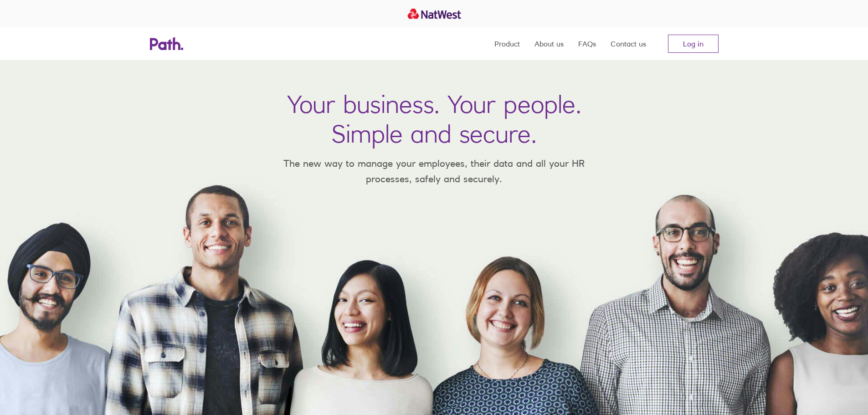 This screenshot has width=868, height=415. I want to click on h1: Your business. Your people. Simple and secure., so click(435, 119).